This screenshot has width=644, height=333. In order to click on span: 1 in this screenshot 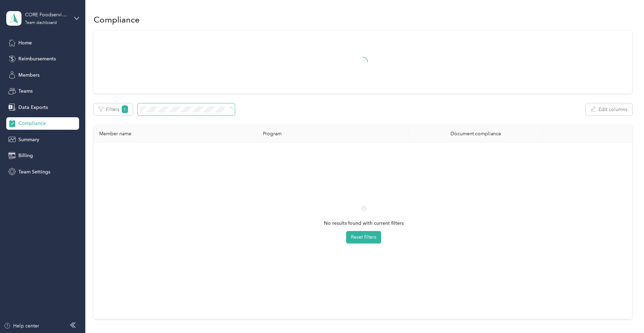, I will do `click(125, 109)`.